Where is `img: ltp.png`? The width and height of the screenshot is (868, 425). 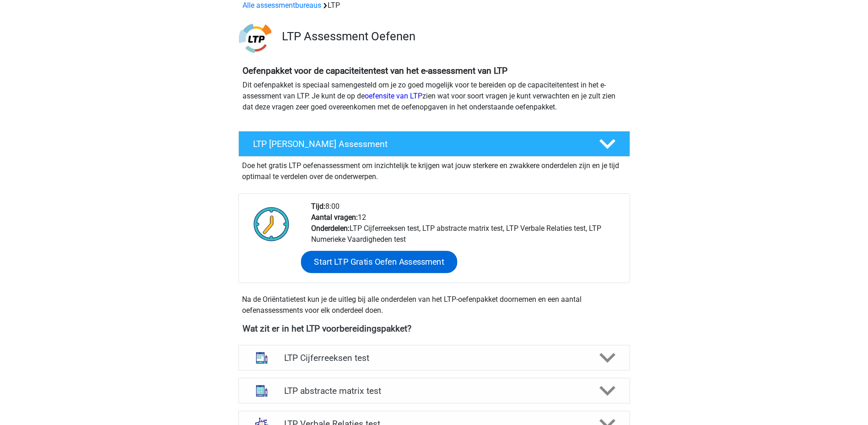
img: ltp.png is located at coordinates (255, 38).